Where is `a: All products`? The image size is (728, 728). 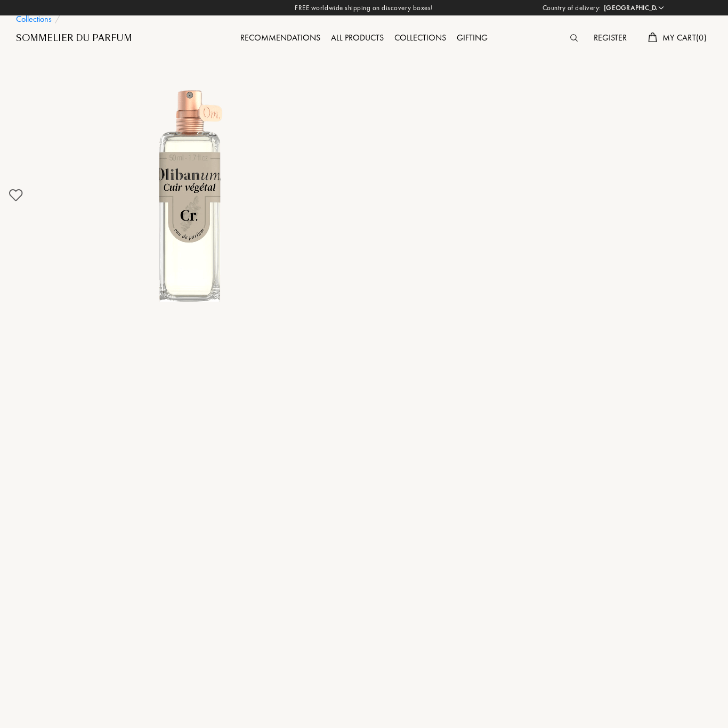
a: All products is located at coordinates (357, 37).